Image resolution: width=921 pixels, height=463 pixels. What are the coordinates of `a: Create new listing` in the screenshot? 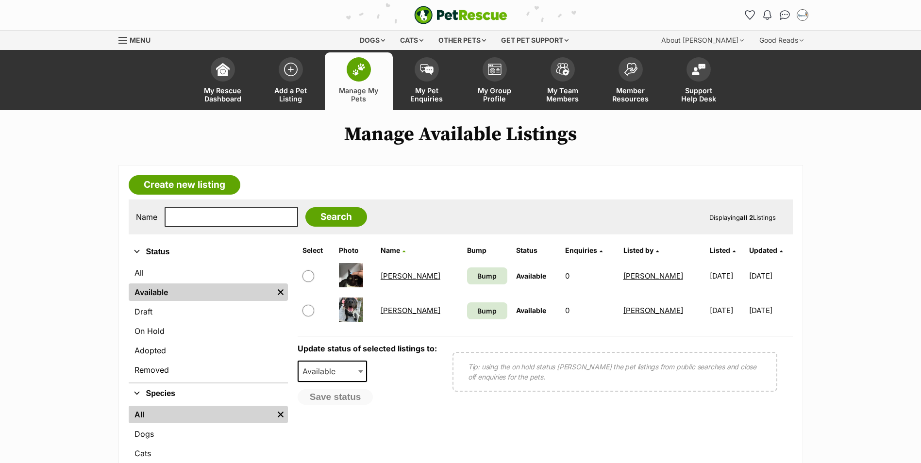 It's located at (185, 185).